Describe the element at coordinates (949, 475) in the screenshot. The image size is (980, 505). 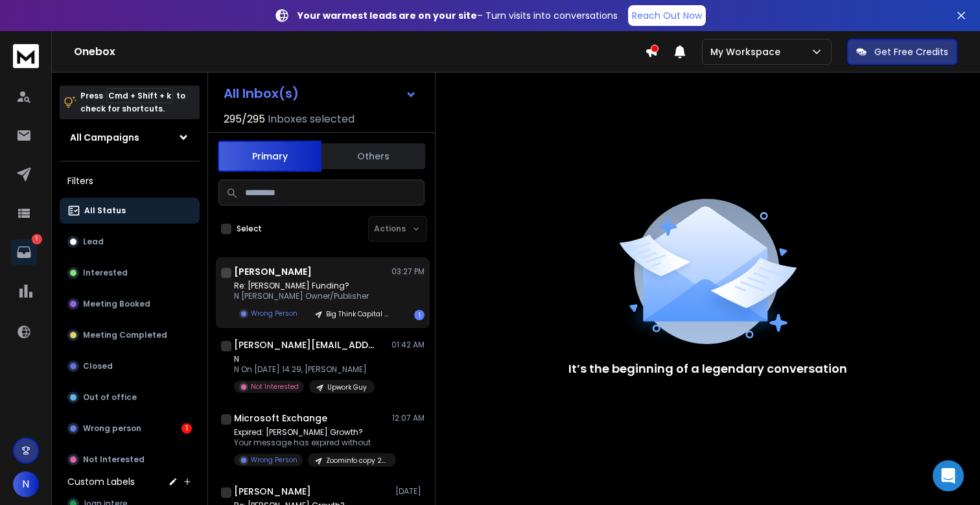
I see `div: Open Intercom Messenger` at that location.